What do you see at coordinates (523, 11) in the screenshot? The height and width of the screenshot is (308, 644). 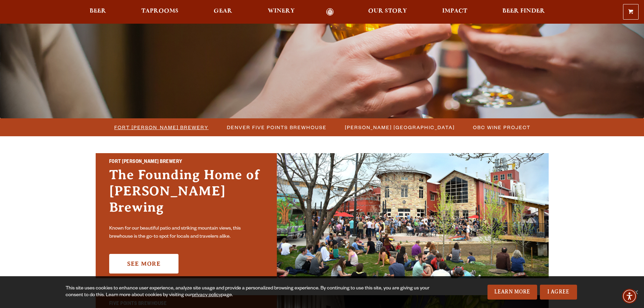 I see `span: Beer Finder` at bounding box center [523, 11].